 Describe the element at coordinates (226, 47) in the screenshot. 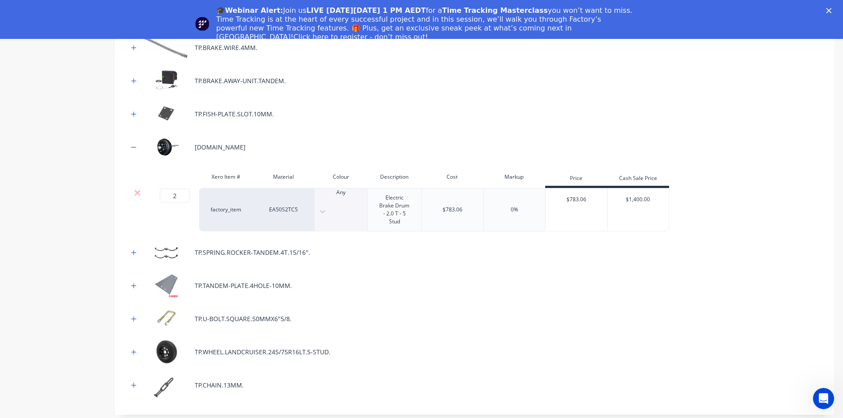

I see `div: TP.BRAKE.WIRE.4MM.` at that location.